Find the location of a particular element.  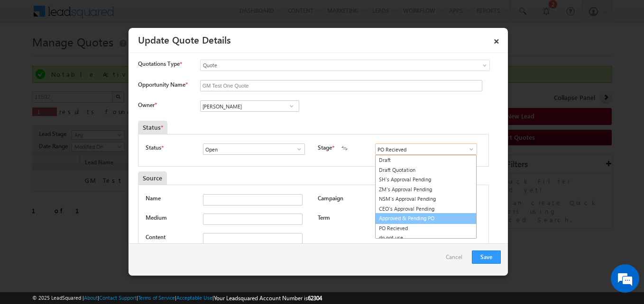

div: Minimize live chat window is located at coordinates (167, 16).